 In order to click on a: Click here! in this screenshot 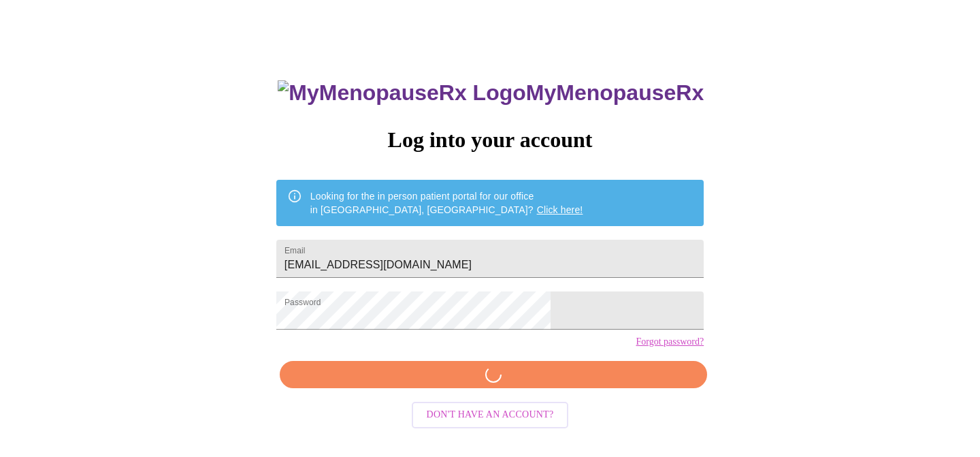, I will do `click(560, 210)`.